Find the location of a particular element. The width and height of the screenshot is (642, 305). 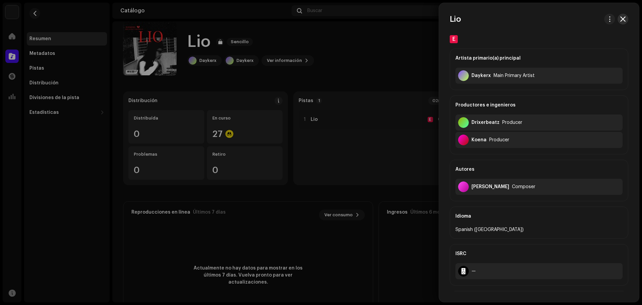

div: E is located at coordinates (454, 39).